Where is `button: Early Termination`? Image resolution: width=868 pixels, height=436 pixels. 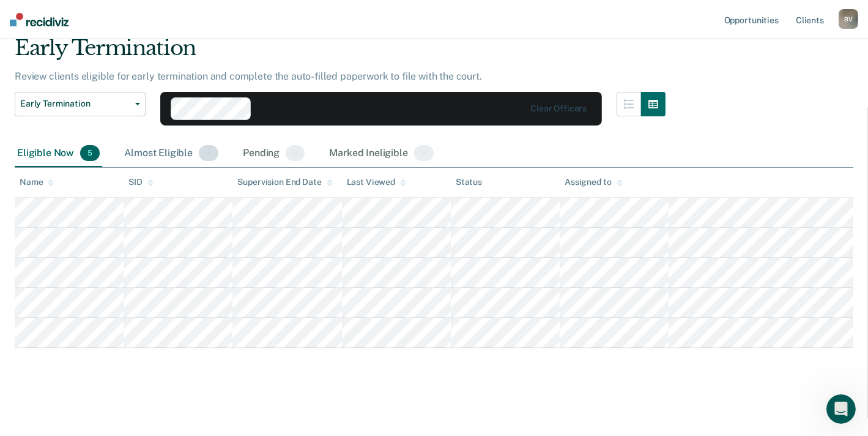
button: Early Termination is located at coordinates (80, 104).